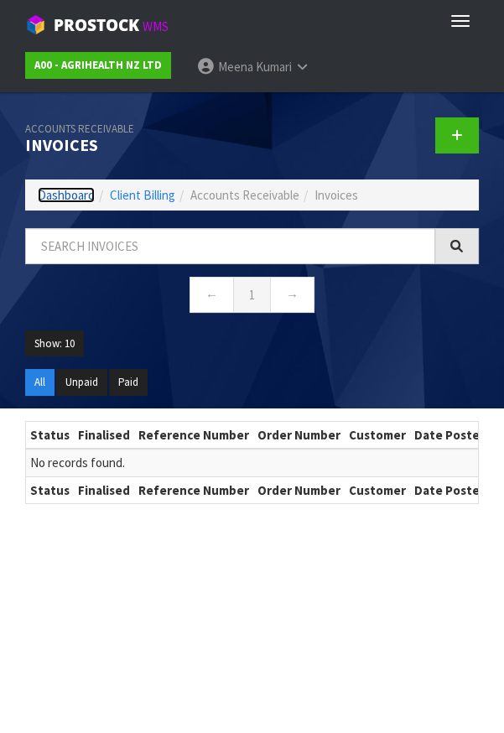  What do you see at coordinates (66, 195) in the screenshot?
I see `a: Dashboard` at bounding box center [66, 195].